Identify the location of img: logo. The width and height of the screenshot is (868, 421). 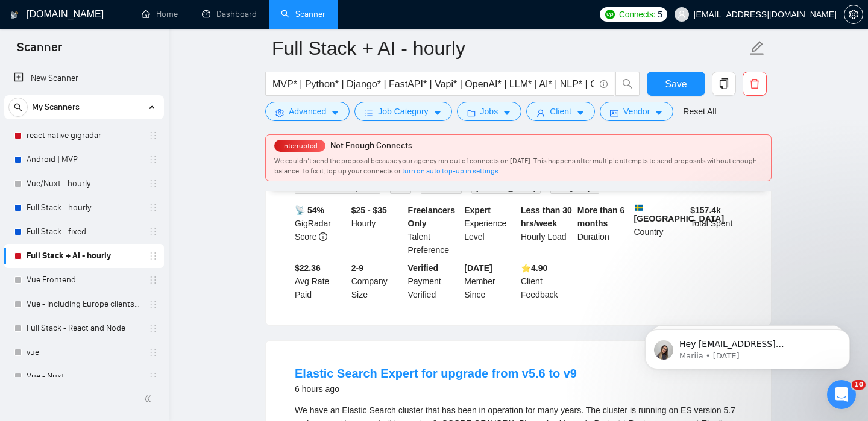
(15, 15).